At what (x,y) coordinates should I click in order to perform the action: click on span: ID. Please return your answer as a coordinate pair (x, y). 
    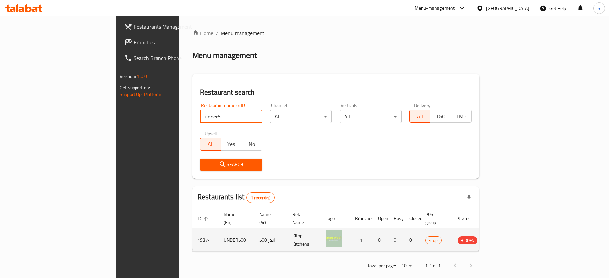
    Looking at the image, I should click on (204, 218).